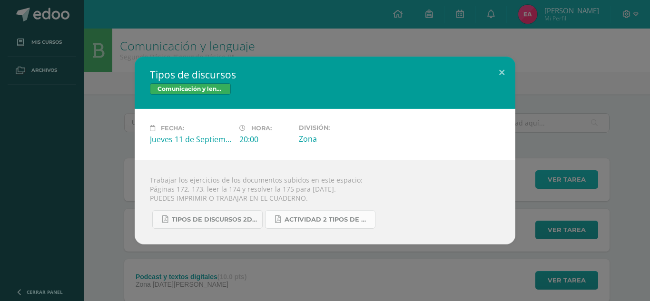 This screenshot has width=650, height=301. What do you see at coordinates (340, 139) in the screenshot?
I see `div: Zona` at bounding box center [340, 139].